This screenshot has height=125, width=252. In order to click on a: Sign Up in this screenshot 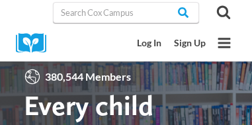, I will do `click(189, 43)`.